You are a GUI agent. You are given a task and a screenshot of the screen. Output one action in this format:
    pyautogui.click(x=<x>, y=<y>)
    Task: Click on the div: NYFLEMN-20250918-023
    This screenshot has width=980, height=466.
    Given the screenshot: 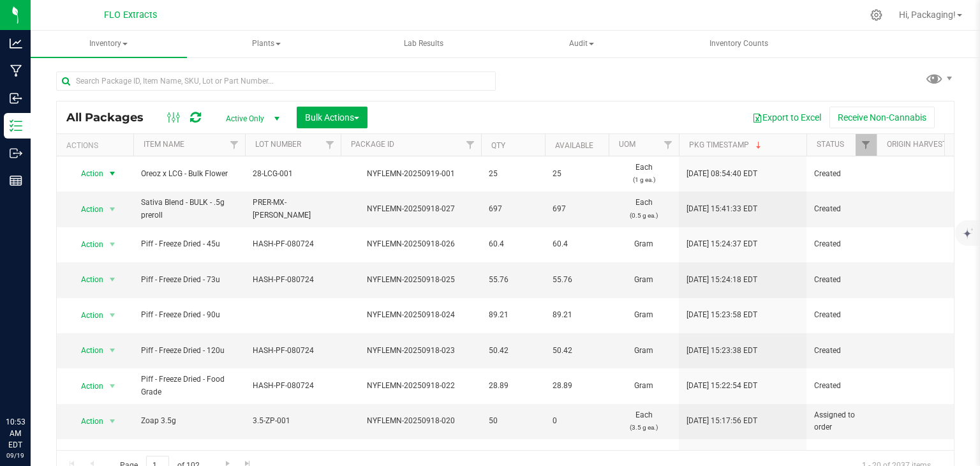 What is the action you would take?
    pyautogui.click(x=411, y=351)
    